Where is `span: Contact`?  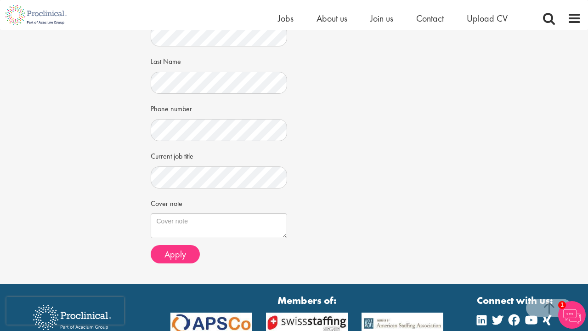 span: Contact is located at coordinates (430, 18).